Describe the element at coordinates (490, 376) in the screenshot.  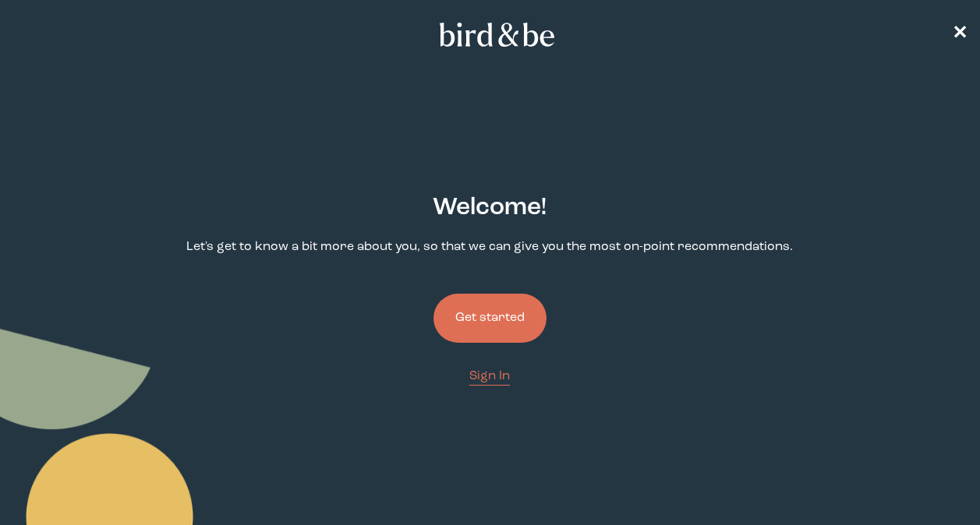
I see `a: Sign In` at that location.